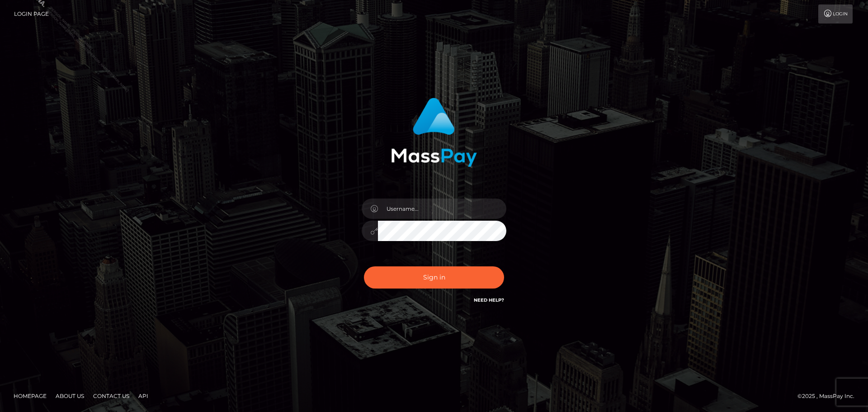 The image size is (868, 412). I want to click on a: Need Help?, so click(489, 300).